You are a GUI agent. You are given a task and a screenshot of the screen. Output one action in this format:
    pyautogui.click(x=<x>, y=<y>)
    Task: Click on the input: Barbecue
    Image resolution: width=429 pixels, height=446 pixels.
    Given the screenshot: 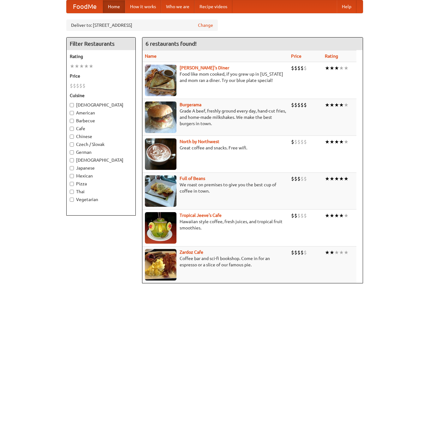 What is the action you would take?
    pyautogui.click(x=72, y=121)
    